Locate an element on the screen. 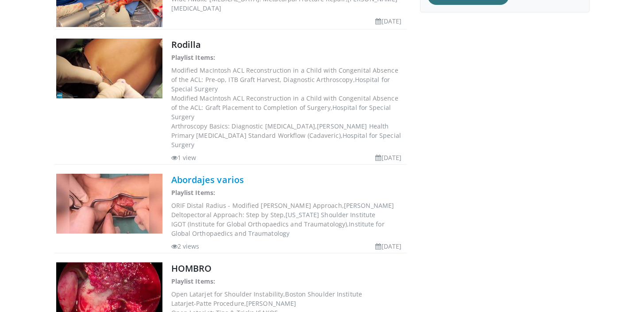 The height and width of the screenshot is (312, 644). dd: Modified MacIntosh ACL Reconstruction in a Child with Congenital Absence of the ACL: Pre-op, ITB ... is located at coordinates (288, 79).